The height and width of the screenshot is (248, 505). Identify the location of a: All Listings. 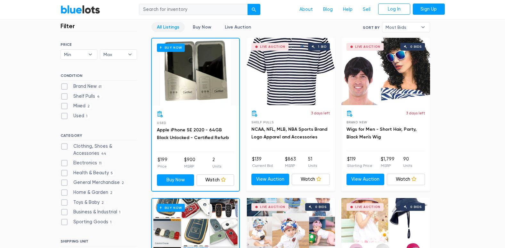
(168, 27).